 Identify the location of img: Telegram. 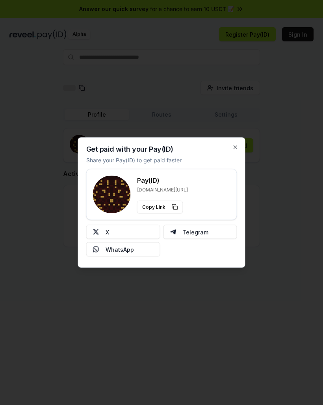
(173, 232).